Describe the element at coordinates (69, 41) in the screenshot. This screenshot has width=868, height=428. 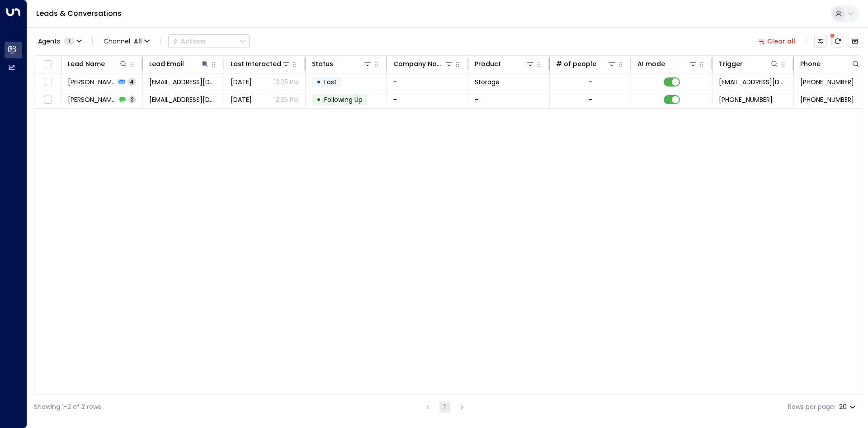
I see `span: 1` at that location.